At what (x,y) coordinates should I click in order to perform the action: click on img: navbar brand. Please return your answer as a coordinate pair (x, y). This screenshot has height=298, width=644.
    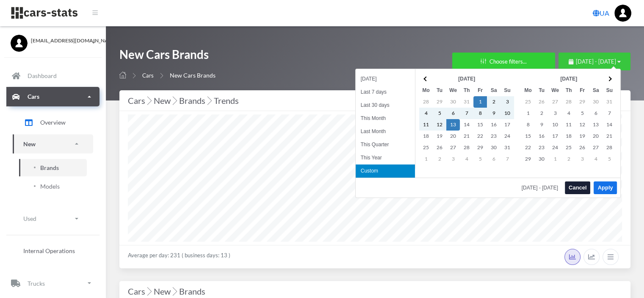
    Looking at the image, I should click on (44, 13).